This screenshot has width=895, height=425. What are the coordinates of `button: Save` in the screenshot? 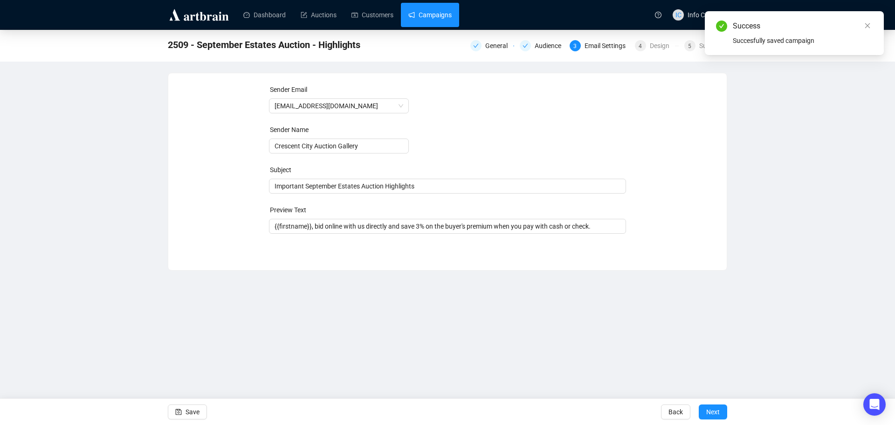 It's located at (187, 412).